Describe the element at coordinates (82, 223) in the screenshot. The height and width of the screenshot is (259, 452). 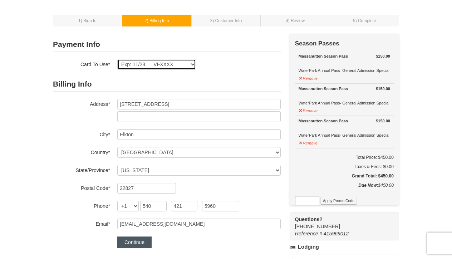
I see `label: Email*` at that location.